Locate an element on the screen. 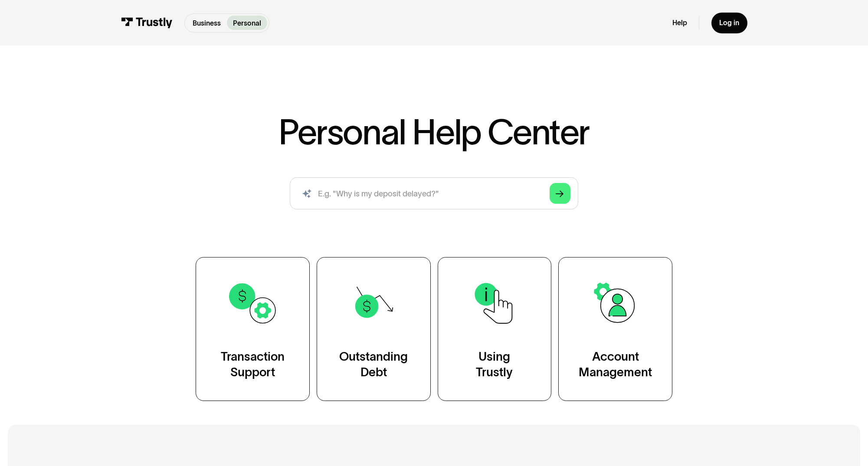 The image size is (868, 466). div: Transaction Support is located at coordinates (252, 365).